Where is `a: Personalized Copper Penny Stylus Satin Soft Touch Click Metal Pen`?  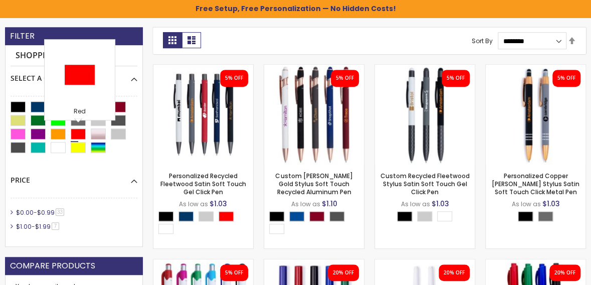
a: Personalized Copper Penny Stylus Satin Soft Touch Click Metal Pen is located at coordinates (536, 68).